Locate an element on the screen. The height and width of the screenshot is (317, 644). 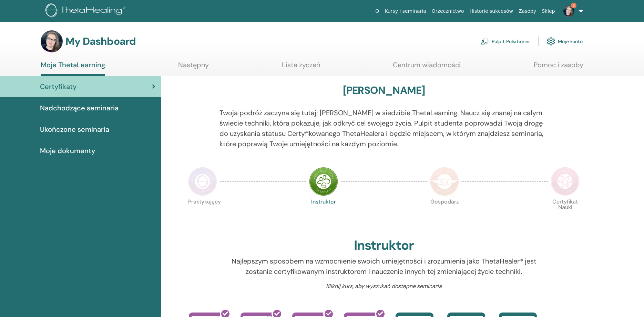
p: Instruktor is located at coordinates (324, 214).